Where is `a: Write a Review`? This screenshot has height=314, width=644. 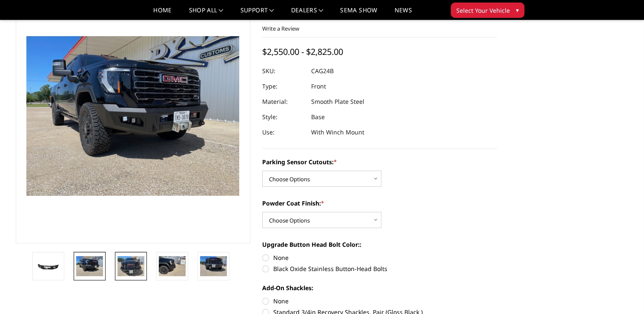 a: Write a Review is located at coordinates (280, 29).